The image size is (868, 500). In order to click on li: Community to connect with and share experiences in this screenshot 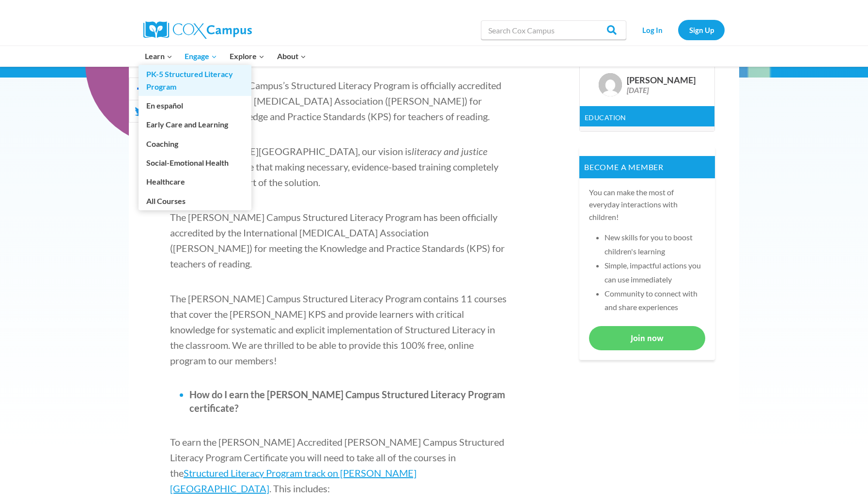, I will do `click(655, 301)`.